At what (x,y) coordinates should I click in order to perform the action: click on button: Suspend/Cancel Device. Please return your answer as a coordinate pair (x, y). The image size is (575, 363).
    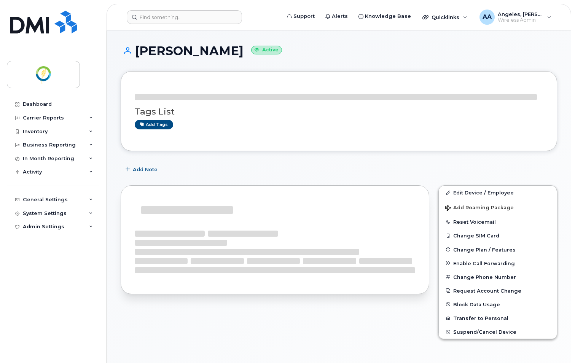
    Looking at the image, I should click on (498, 332).